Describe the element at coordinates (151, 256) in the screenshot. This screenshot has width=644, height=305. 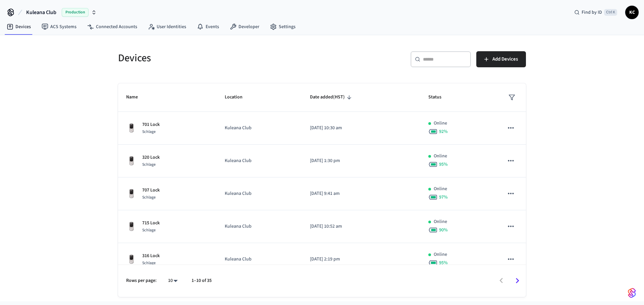
I see `p: 316 Lock` at that location.